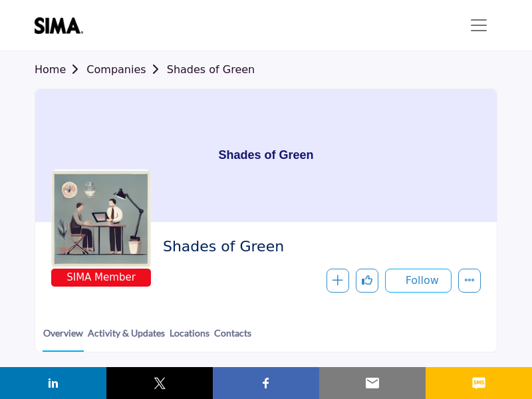 Image resolution: width=532 pixels, height=399 pixels. What do you see at coordinates (266, 155) in the screenshot?
I see `h1: Shades of Green` at bounding box center [266, 155].